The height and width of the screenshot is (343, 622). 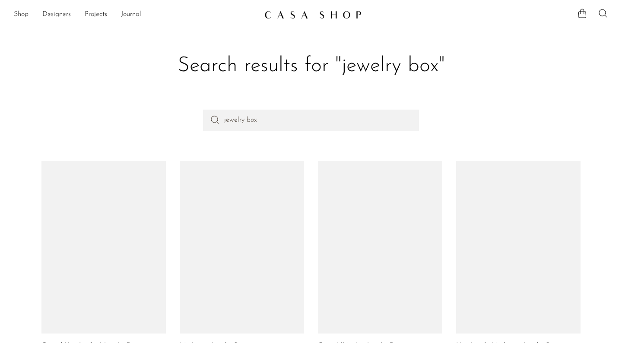 I want to click on input: Perform a search, so click(x=311, y=120).